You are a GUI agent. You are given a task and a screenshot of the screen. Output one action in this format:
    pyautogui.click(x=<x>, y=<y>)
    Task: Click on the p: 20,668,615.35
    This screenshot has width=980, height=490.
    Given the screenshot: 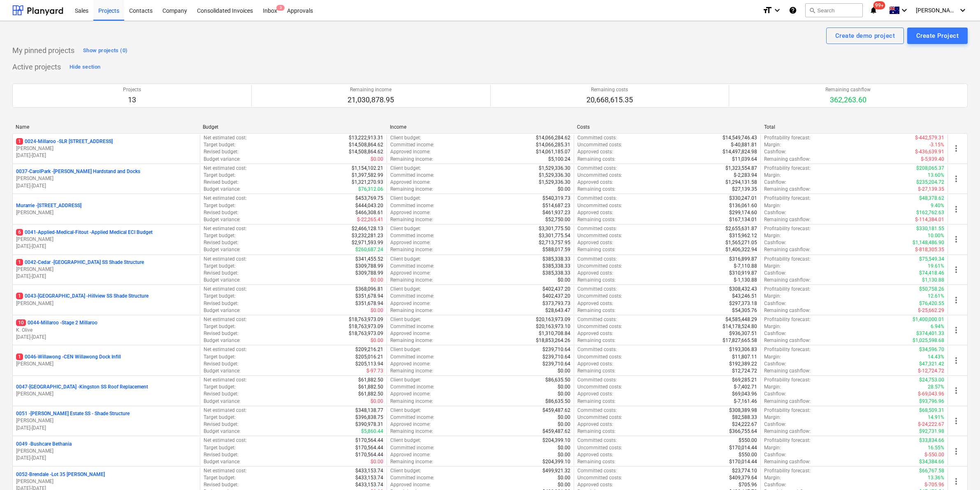 What is the action you would take?
    pyautogui.click(x=609, y=100)
    